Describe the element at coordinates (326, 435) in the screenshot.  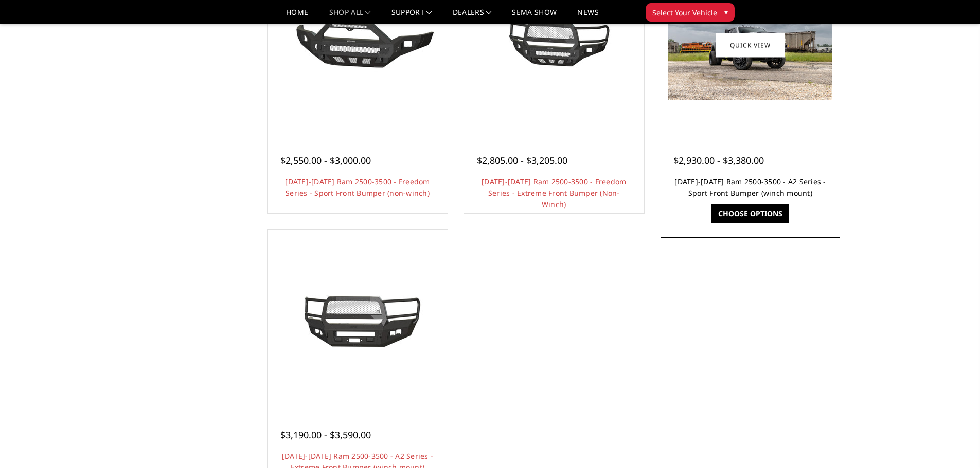
I see `span: $3,190.00 - $3,590.00` at that location.